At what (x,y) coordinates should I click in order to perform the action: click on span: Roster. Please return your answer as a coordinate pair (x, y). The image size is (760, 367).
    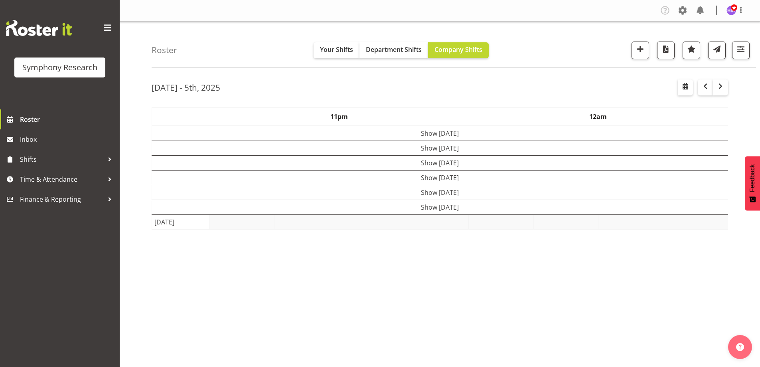
    Looking at the image, I should click on (68, 119).